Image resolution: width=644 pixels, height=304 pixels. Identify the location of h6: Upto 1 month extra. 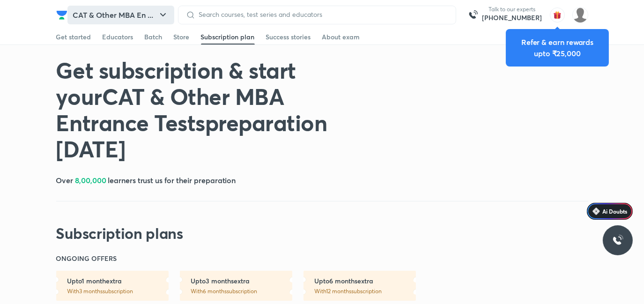
(118, 281).